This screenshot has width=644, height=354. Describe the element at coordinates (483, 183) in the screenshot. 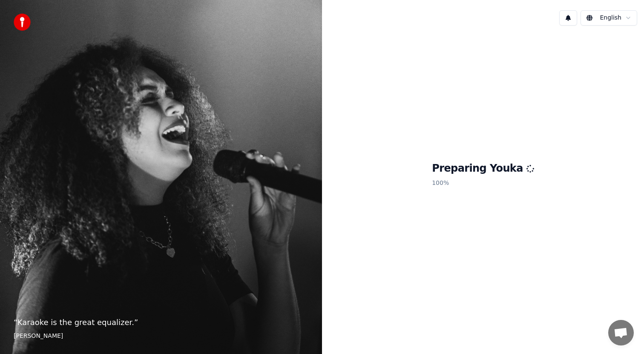

I see `p: 100 %` at that location.